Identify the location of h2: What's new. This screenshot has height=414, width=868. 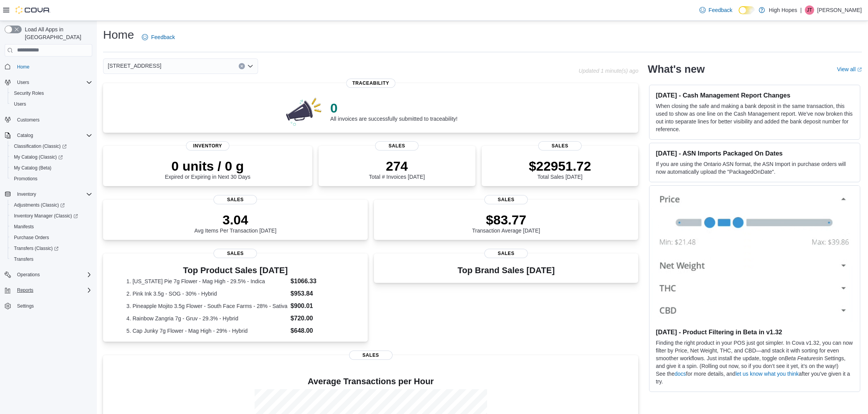
(676, 69).